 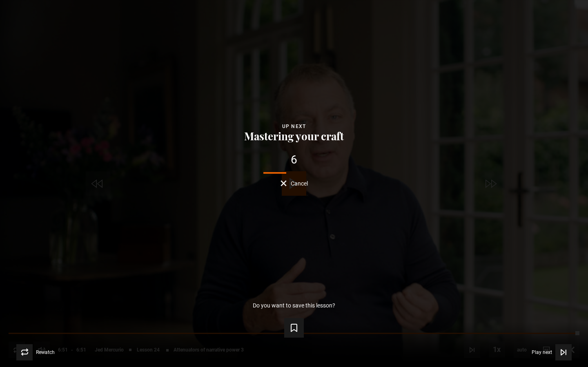 What do you see at coordinates (294, 184) in the screenshot?
I see `button: Cancel` at bounding box center [294, 184].